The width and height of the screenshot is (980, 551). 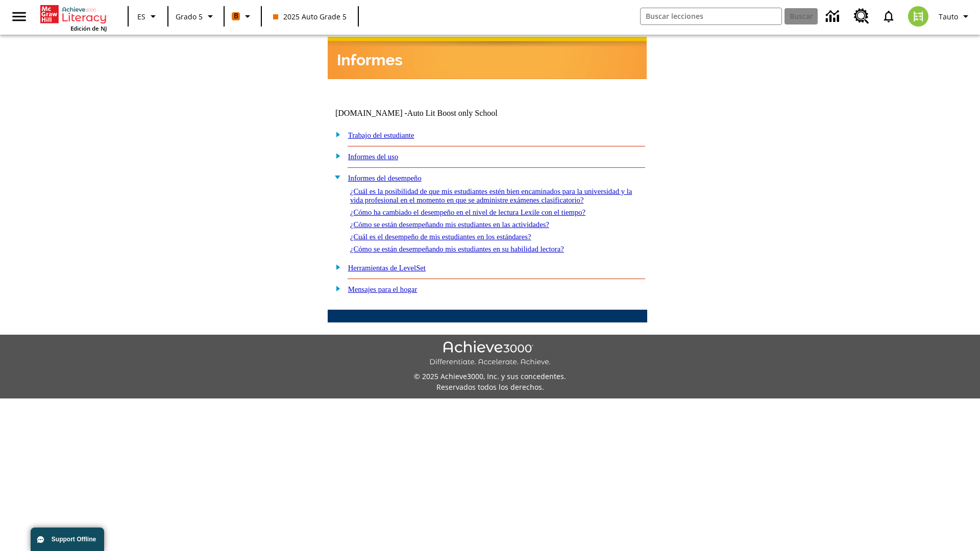 I want to click on a: Centro de información, so click(x=834, y=17).